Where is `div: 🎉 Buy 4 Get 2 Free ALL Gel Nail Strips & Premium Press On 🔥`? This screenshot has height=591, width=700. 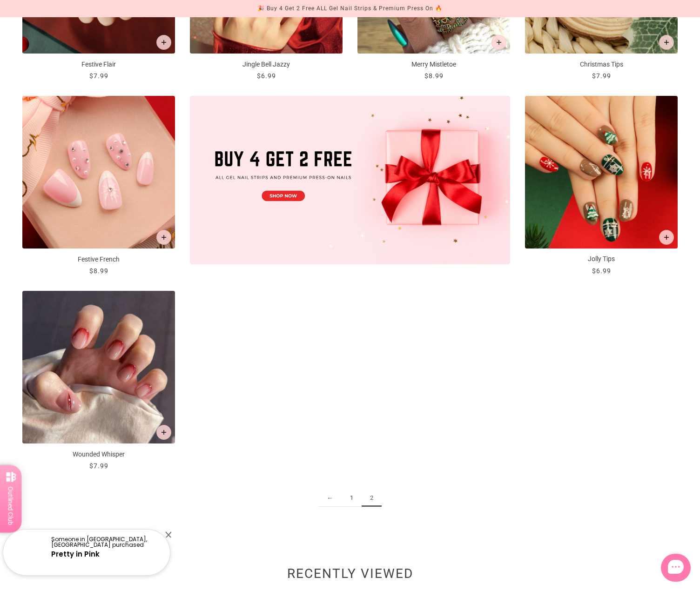
div: 🎉 Buy 4 Get 2 Free ALL Gel Nail Strips & Premium Press On 🔥 is located at coordinates (350, 8).